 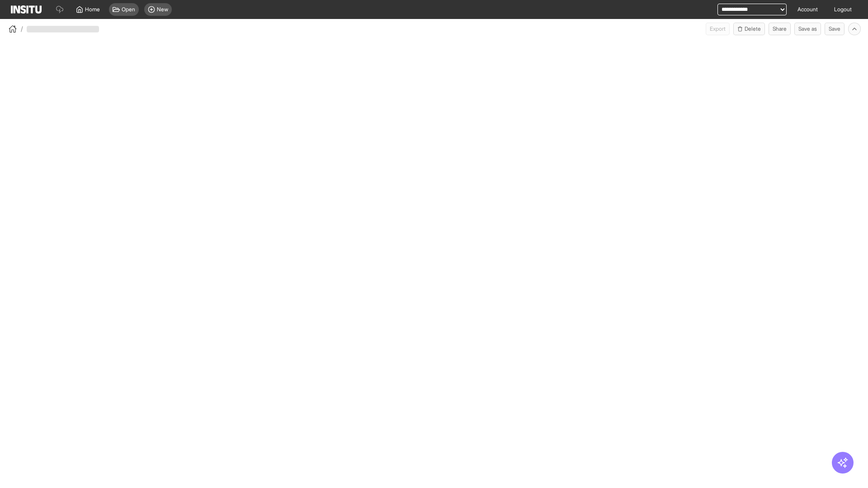 I want to click on button: Delete, so click(x=749, y=29).